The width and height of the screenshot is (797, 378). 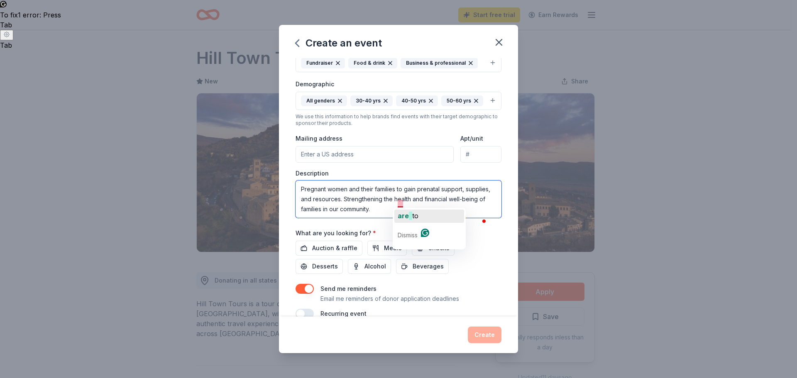 What do you see at coordinates (319, 266) in the screenshot?
I see `button: Desserts` at bounding box center [319, 266].